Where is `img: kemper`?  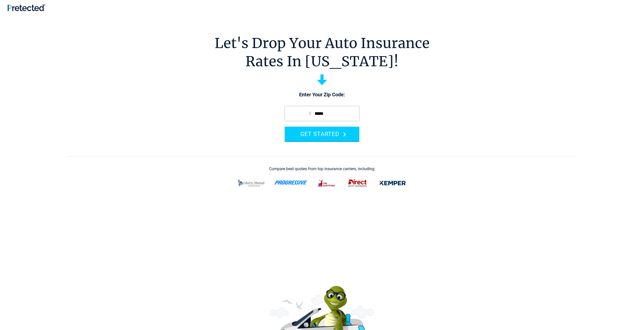 img: kemper is located at coordinates (392, 183).